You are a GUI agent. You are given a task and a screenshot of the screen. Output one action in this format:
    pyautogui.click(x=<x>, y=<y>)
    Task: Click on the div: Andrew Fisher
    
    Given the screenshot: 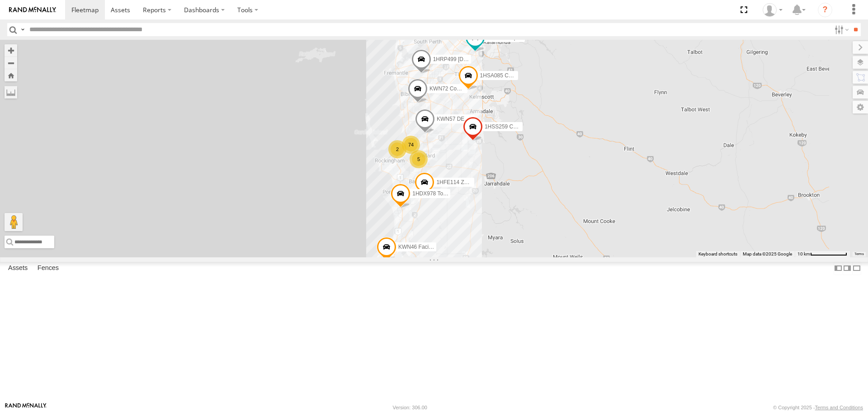 What is the action you would take?
    pyautogui.click(x=773, y=10)
    